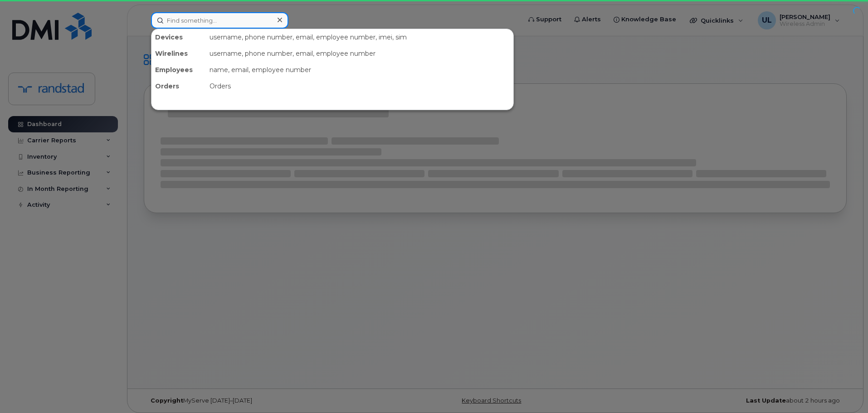  Describe the element at coordinates (179, 37) in the screenshot. I see `div: Devices` at that location.